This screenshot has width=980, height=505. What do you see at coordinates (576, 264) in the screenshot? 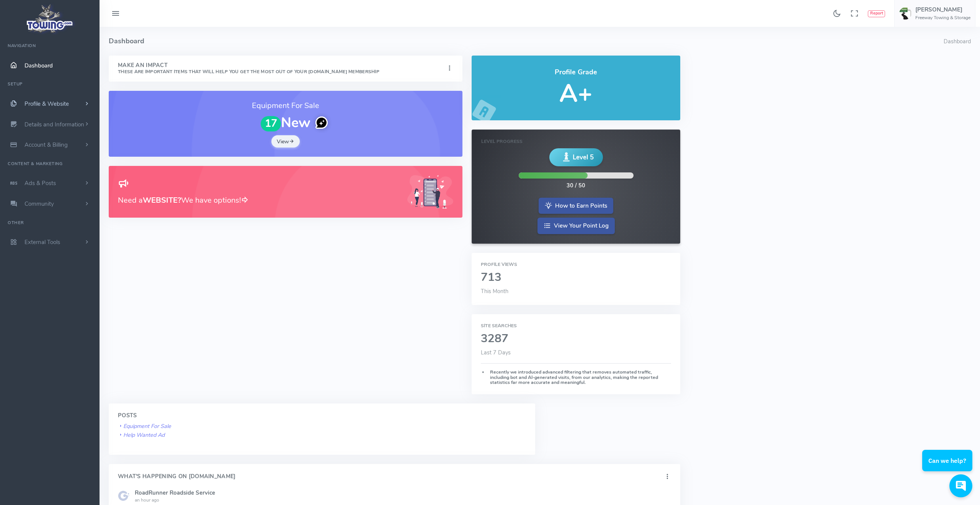
I see `h6: Profile Views` at bounding box center [576, 264].